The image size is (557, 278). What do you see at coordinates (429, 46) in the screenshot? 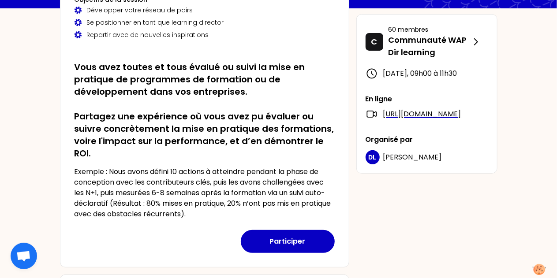
I see `p: Communauté WAP Dir learning` at bounding box center [429, 46].